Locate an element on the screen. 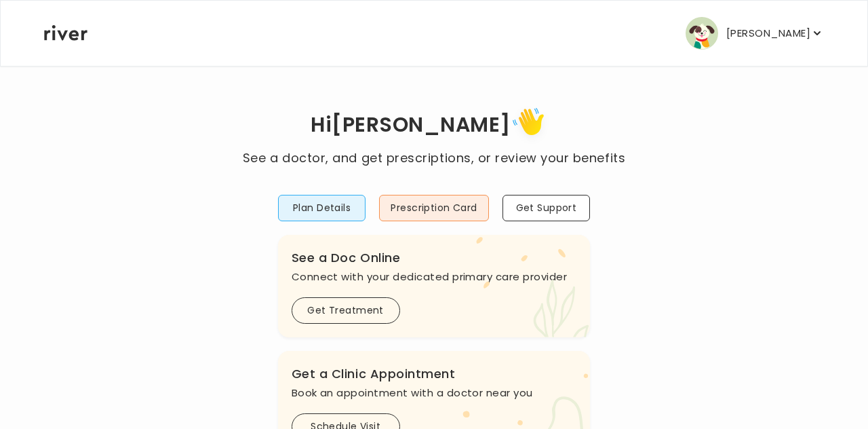  button: Prescription Card is located at coordinates (433, 208).